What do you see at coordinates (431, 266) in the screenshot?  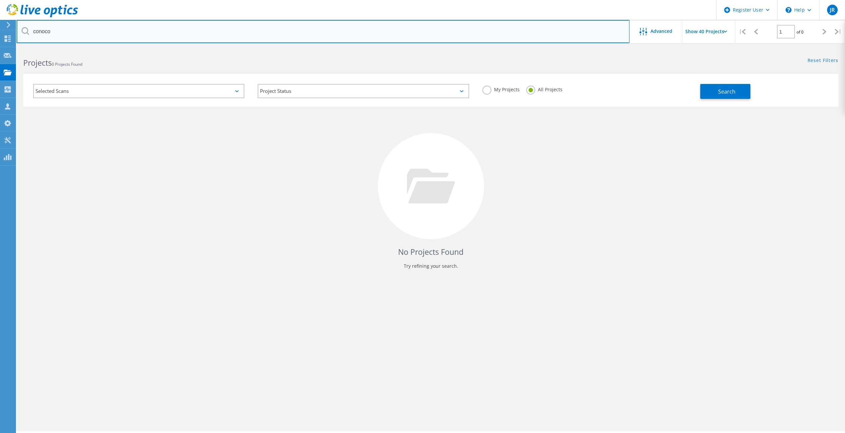 I see `p: Try refining your search.` at bounding box center [431, 266].